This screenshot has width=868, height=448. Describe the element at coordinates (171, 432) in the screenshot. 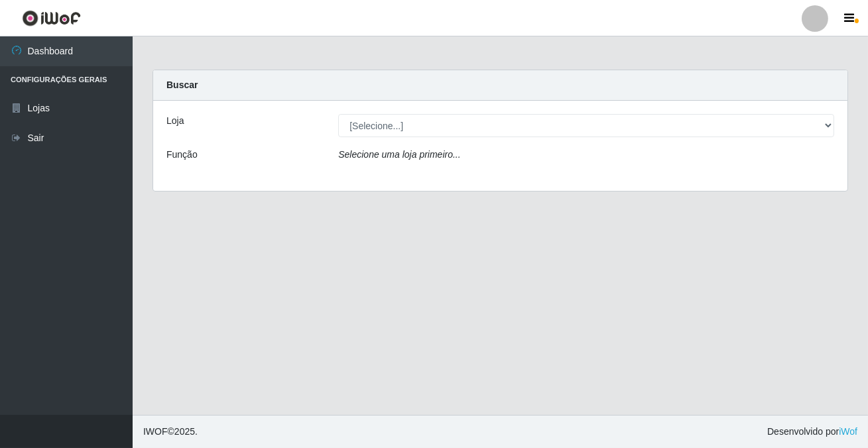

I see `span: © 2025 .` at that location.